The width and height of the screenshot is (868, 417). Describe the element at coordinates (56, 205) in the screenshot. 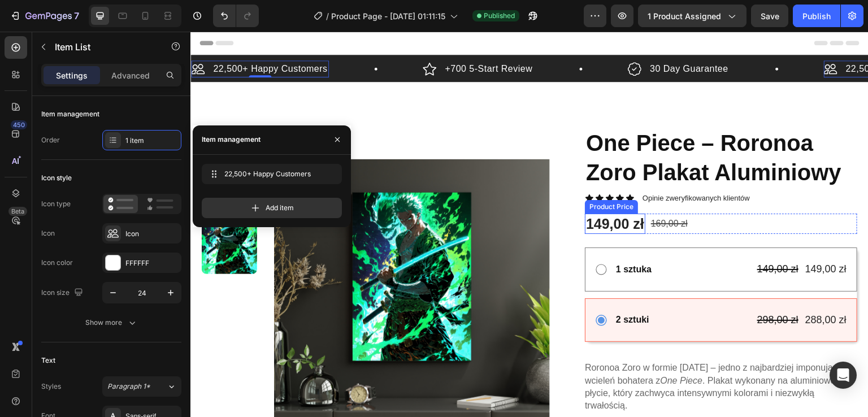

I see `div: Icon type` at that location.